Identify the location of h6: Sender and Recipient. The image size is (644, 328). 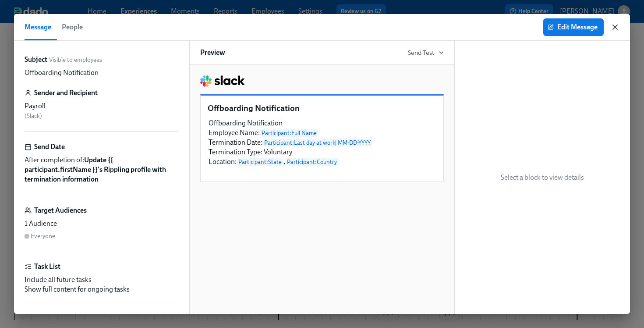
(66, 93).